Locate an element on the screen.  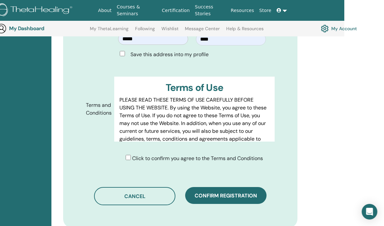
span: Save this address into my profile is located at coordinates (170, 54).